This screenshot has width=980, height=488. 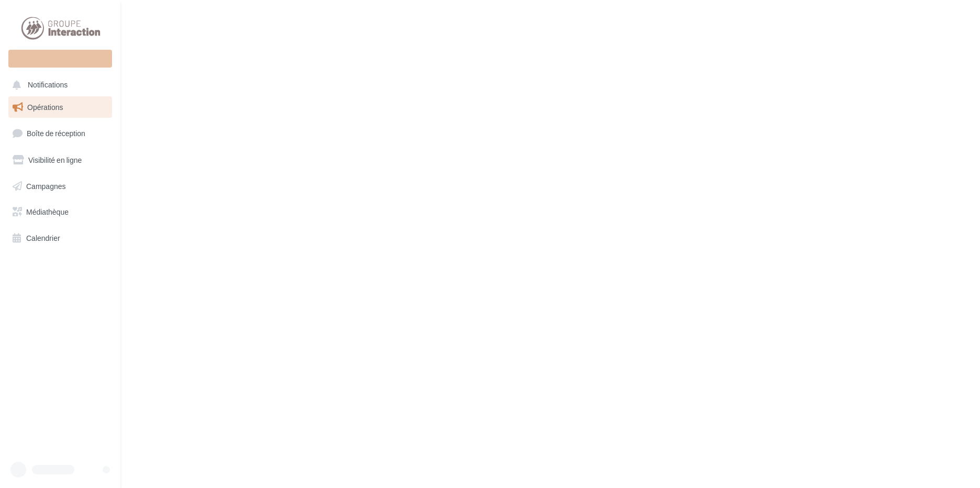 I want to click on a: Calendrier, so click(x=60, y=238).